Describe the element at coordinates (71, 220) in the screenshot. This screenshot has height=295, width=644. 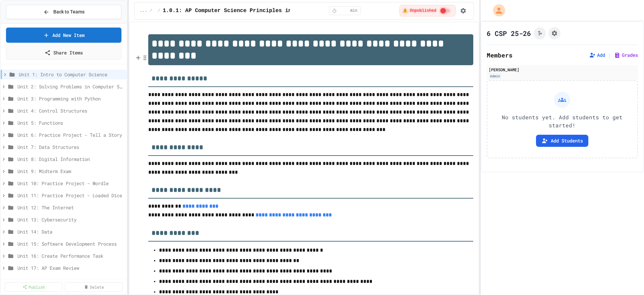
I see `span: Unit 13: Cybersecurity` at that location.